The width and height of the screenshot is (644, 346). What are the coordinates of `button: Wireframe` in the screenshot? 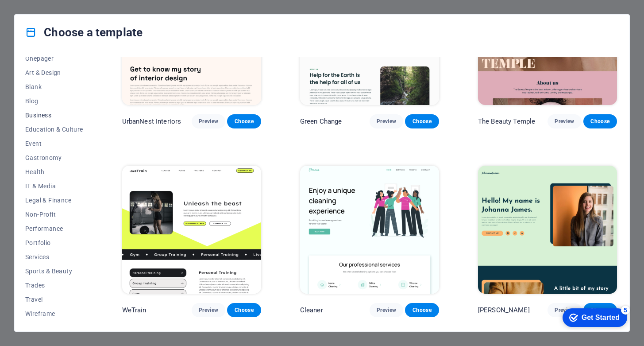 It's located at (54, 313).